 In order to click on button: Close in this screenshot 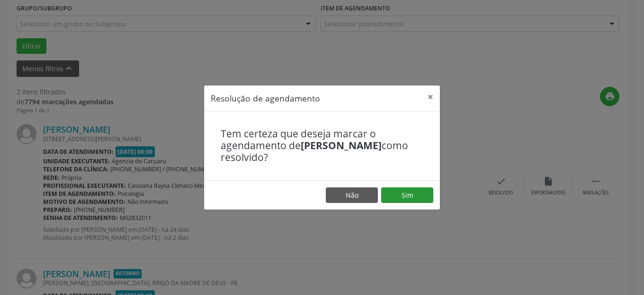, I will do `click(431, 97)`.